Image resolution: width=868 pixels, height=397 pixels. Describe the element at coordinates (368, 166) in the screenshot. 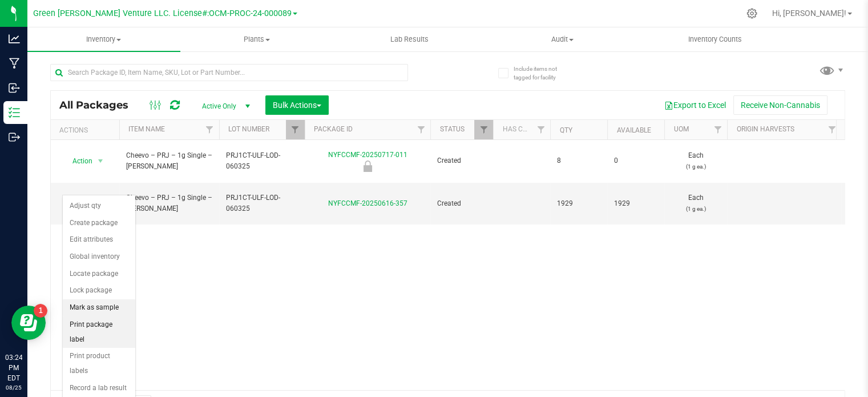

I see `div: Retain Sample` at that location.